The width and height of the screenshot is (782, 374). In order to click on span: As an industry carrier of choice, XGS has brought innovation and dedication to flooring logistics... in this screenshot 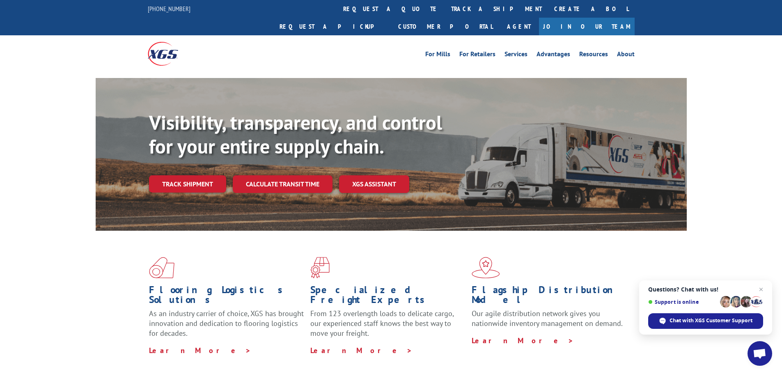, I will do `click(226, 323)`.